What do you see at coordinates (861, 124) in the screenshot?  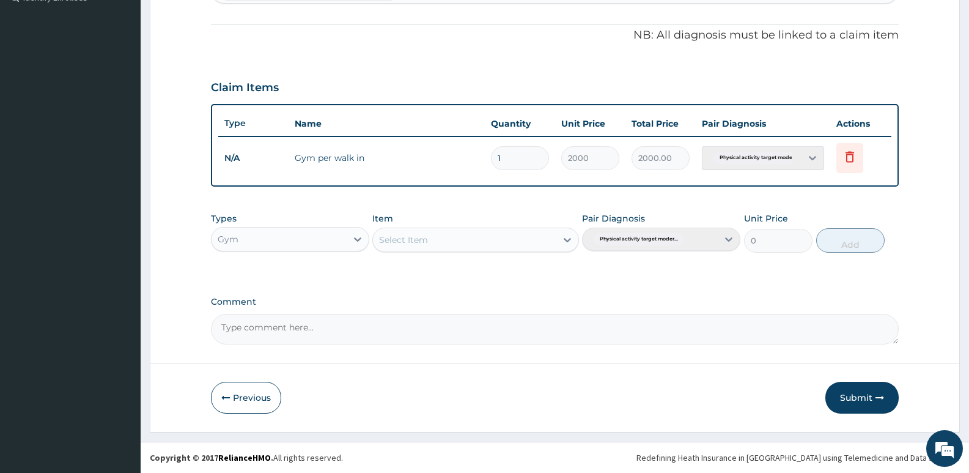 I see `th: Actions` at bounding box center [861, 124].